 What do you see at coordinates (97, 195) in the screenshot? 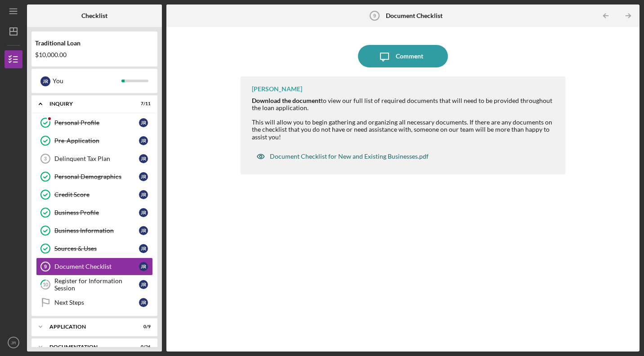
I see `div: Credit Score` at bounding box center [97, 195].